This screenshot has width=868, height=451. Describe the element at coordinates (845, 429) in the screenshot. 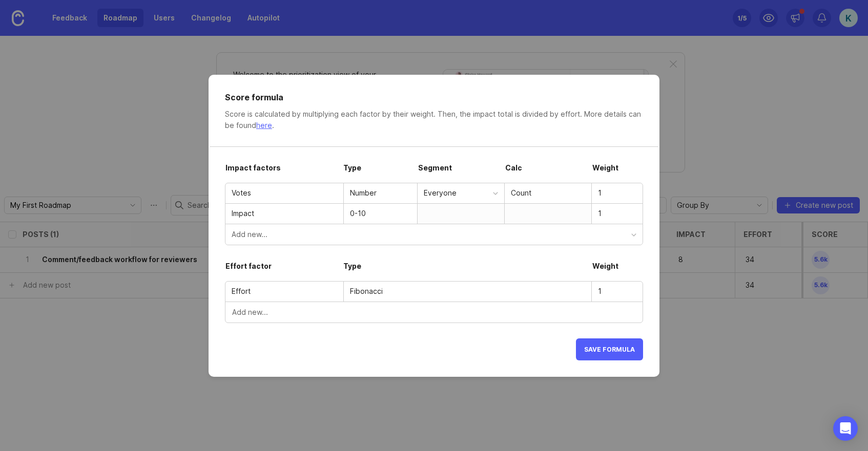

I see `div: Open Intercom Messenger` at that location.